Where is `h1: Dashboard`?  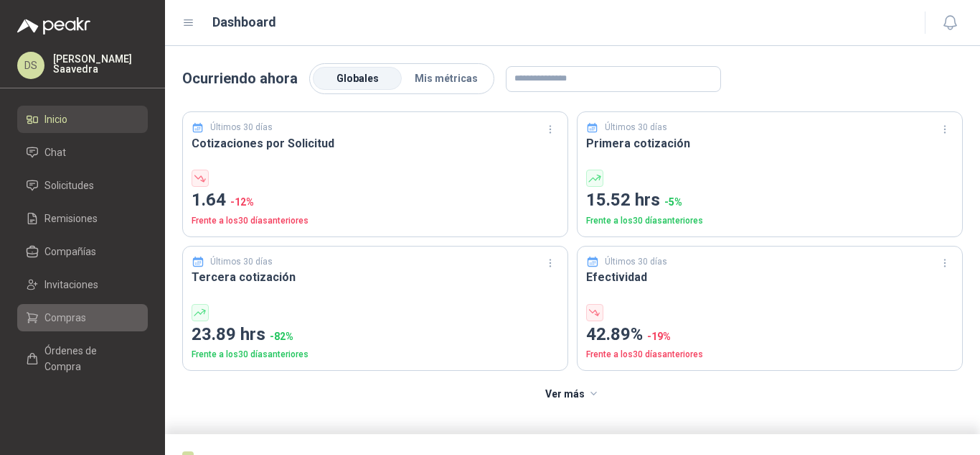 h1: Dashboard is located at coordinates (244, 22).